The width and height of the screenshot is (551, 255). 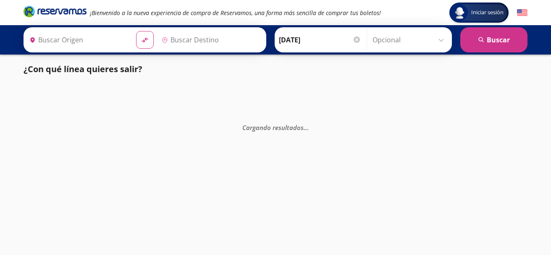 I want to click on em: Cargando resultados, so click(x=275, y=128).